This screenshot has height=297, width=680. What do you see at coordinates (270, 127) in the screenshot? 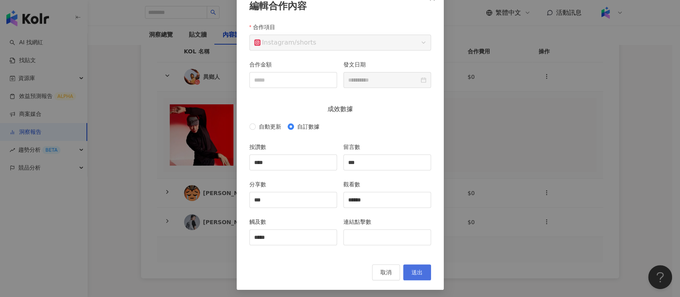
I see `span: 自動更新` at bounding box center [270, 127].